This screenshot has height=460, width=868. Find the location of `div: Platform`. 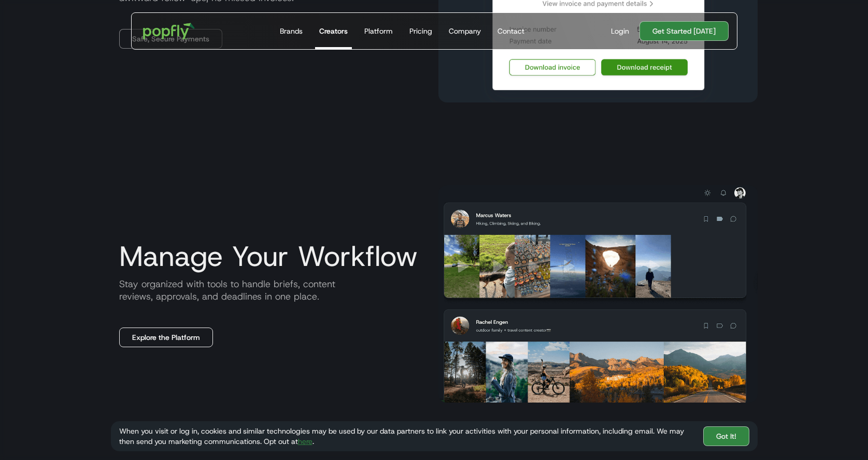

div: Platform is located at coordinates (378, 31).